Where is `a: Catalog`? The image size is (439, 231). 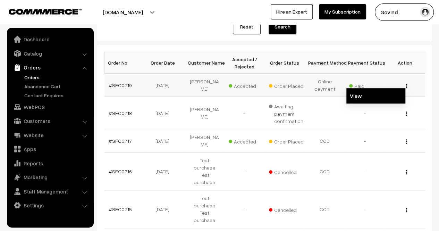 a: Catalog is located at coordinates (50, 53).